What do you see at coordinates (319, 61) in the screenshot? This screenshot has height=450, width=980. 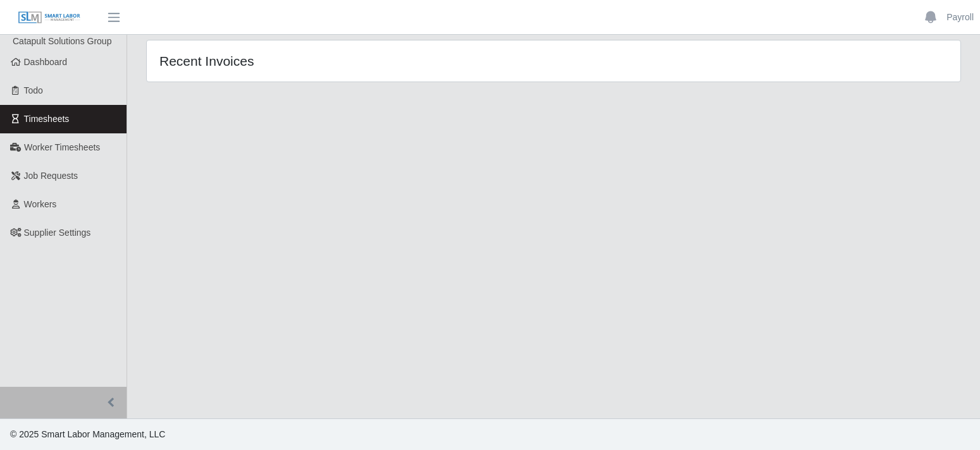 I see `h4: Recent Invoices` at bounding box center [319, 61].